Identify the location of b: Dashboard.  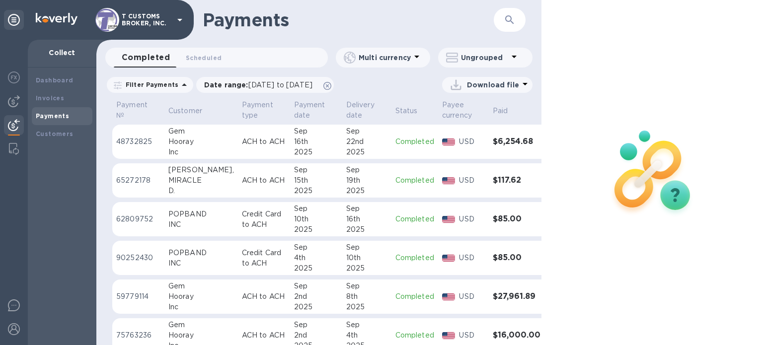
(55, 80).